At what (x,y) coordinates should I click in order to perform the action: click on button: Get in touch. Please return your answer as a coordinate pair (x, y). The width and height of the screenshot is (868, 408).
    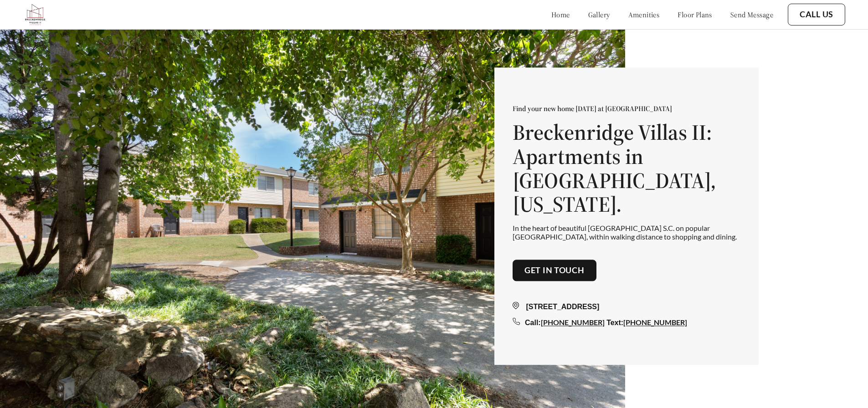
    Looking at the image, I should click on (554, 270).